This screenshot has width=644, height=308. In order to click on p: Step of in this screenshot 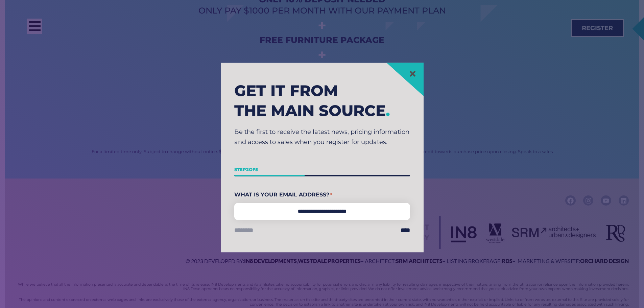, I will do `click(322, 170)`.